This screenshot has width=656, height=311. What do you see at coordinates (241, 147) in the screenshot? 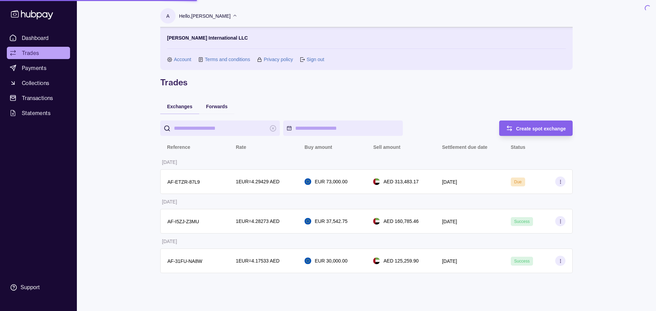
I see `p: Rate` at bounding box center [241, 147].